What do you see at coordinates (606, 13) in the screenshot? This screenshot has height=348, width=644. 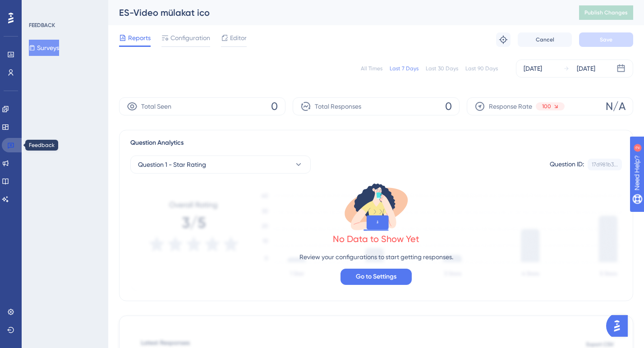 I see `button: Publish Changes` at bounding box center [606, 13].